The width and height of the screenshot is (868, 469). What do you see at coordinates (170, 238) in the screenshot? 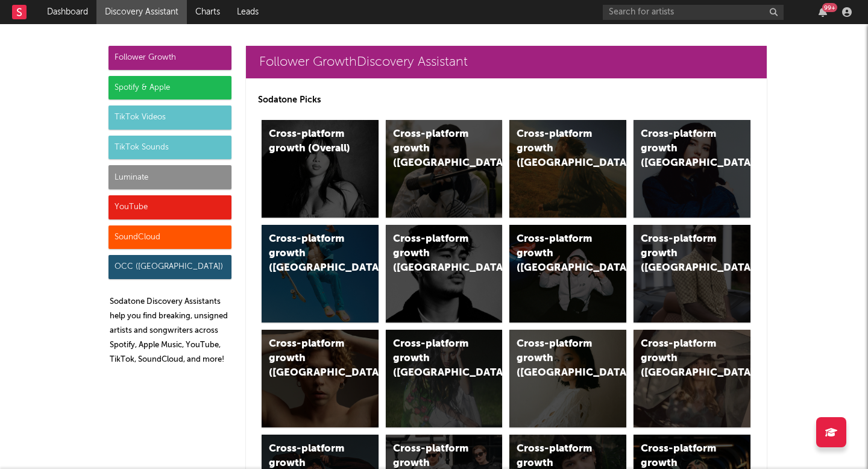
I see `div: SoundCloud` at bounding box center [170, 238].